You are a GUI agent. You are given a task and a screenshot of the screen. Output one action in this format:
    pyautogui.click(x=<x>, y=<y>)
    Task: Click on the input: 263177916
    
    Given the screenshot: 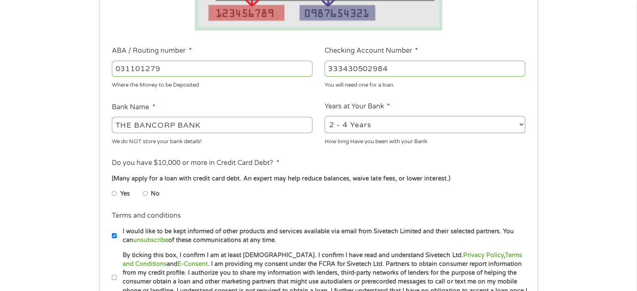 What is the action you would take?
    pyautogui.click(x=212, y=69)
    